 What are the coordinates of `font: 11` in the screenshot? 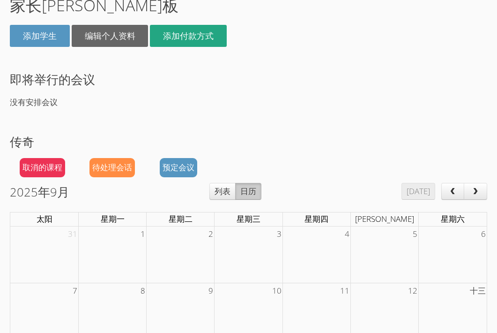 It's located at (345, 290).